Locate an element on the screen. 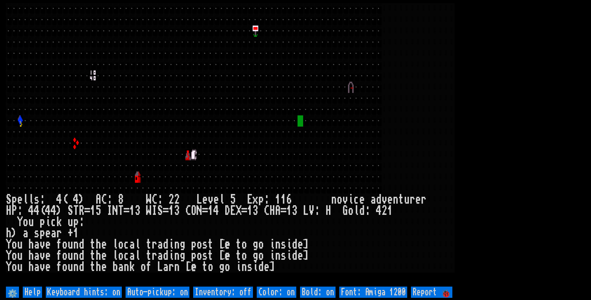 This screenshot has width=591, height=300. input: Auto-pickup: on is located at coordinates (157, 292).